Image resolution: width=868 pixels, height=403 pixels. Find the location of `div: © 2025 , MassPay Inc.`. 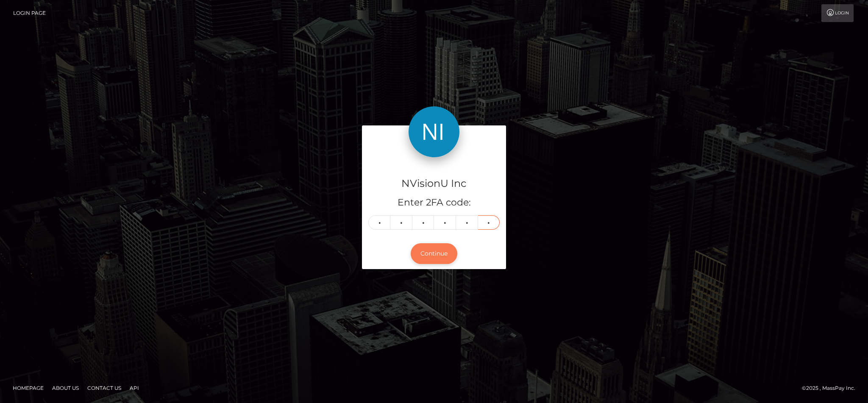

div: © 2025 , MassPay Inc. is located at coordinates (832, 388).